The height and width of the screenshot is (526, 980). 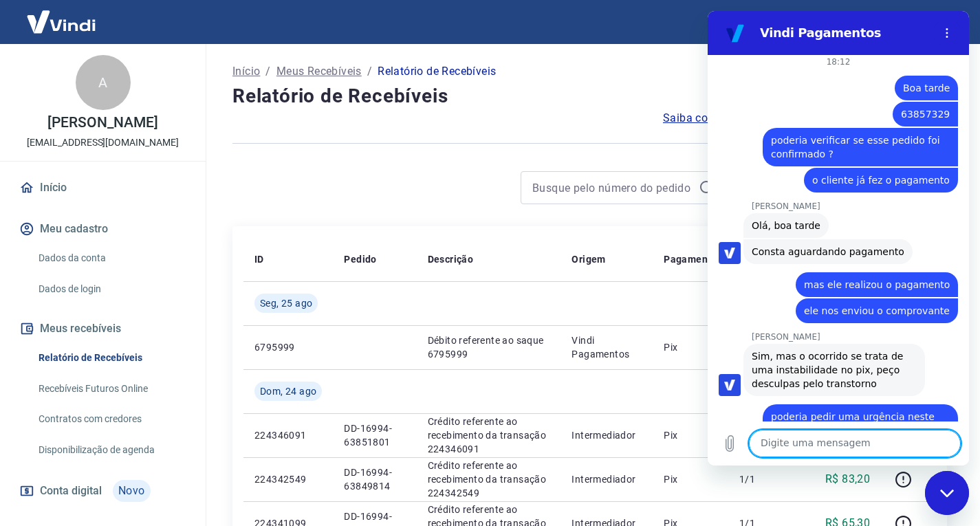 I want to click on h4: Relatório de Recebíveis, so click(x=589, y=96).